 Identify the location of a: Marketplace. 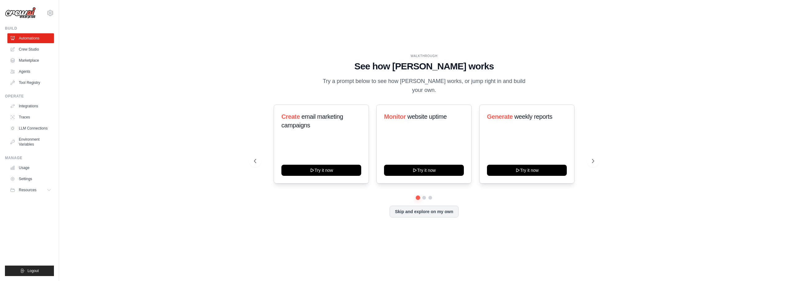
(31, 60).